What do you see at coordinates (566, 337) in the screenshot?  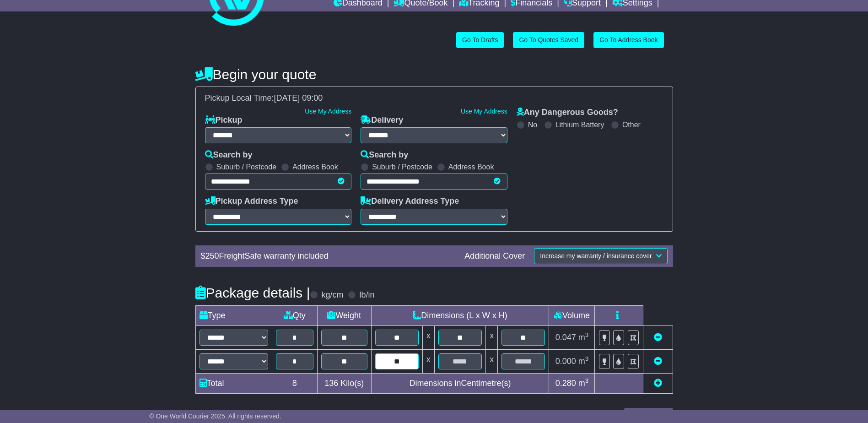 I see `span: 0.047` at bounding box center [566, 337].